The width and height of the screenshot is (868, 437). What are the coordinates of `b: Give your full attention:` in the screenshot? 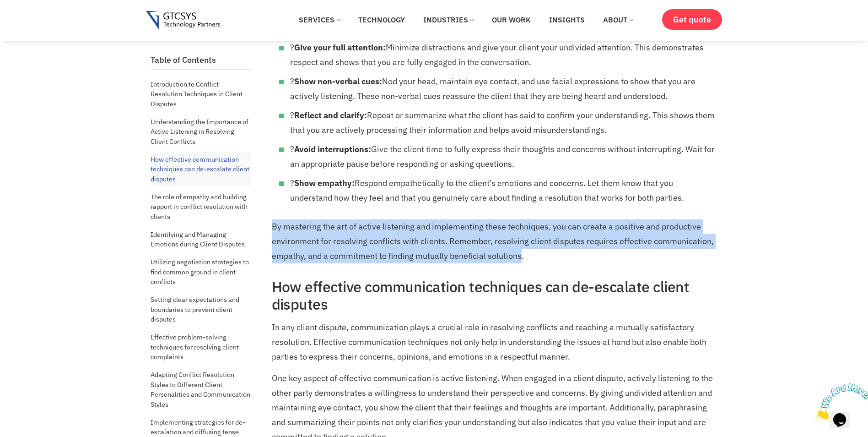 It's located at (340, 47).